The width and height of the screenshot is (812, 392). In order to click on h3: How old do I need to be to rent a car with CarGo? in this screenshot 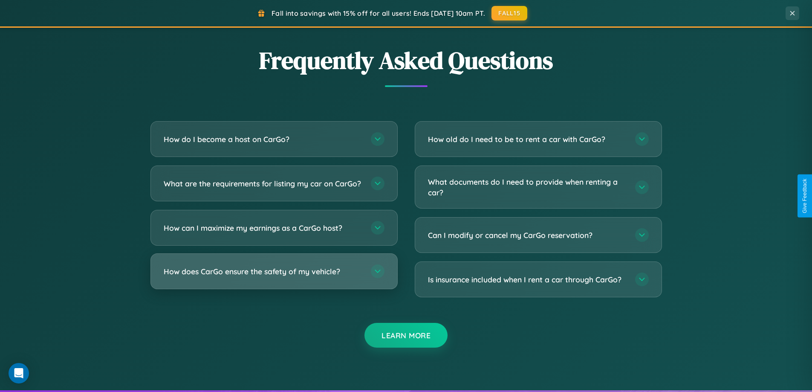, I will do `click(527, 139)`.